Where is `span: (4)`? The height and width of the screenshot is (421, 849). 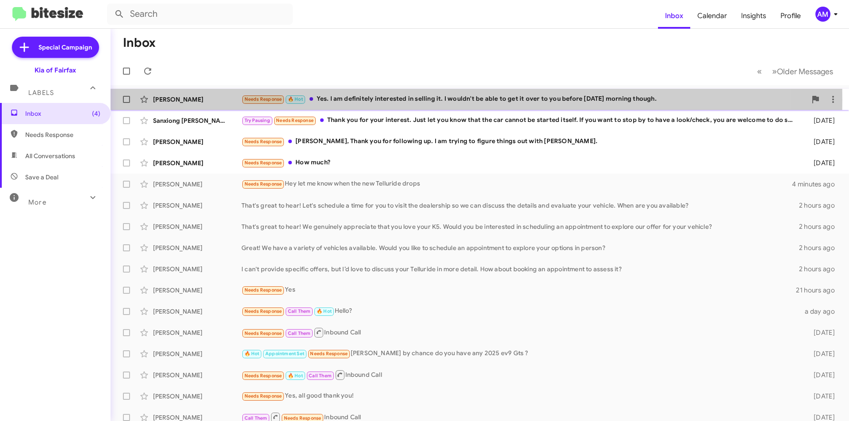
span: (4) is located at coordinates (96, 114).